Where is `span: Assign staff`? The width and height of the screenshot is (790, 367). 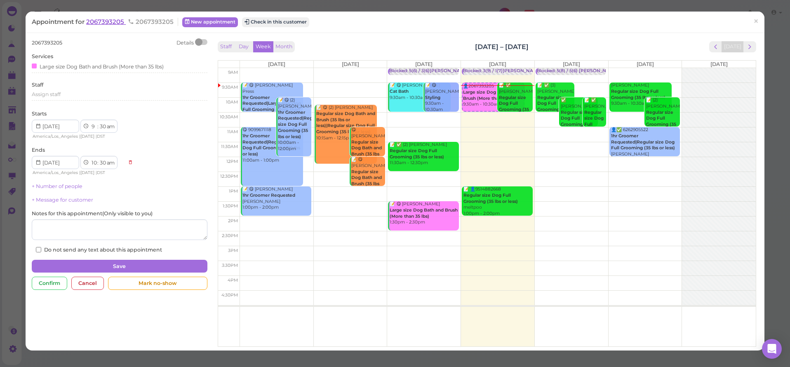 span: Assign staff is located at coordinates (46, 94).